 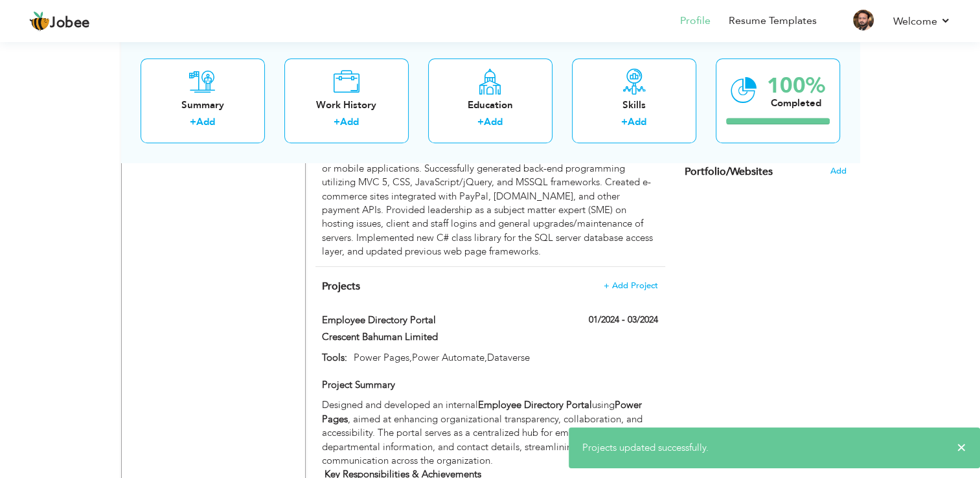 What do you see at coordinates (39, 21) in the screenshot?
I see `img: jobee.io` at bounding box center [39, 21].